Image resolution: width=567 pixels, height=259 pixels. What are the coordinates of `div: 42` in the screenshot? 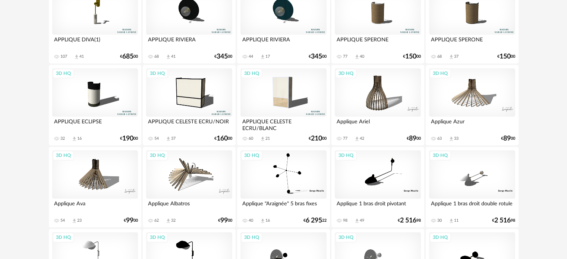 It's located at (362, 139).